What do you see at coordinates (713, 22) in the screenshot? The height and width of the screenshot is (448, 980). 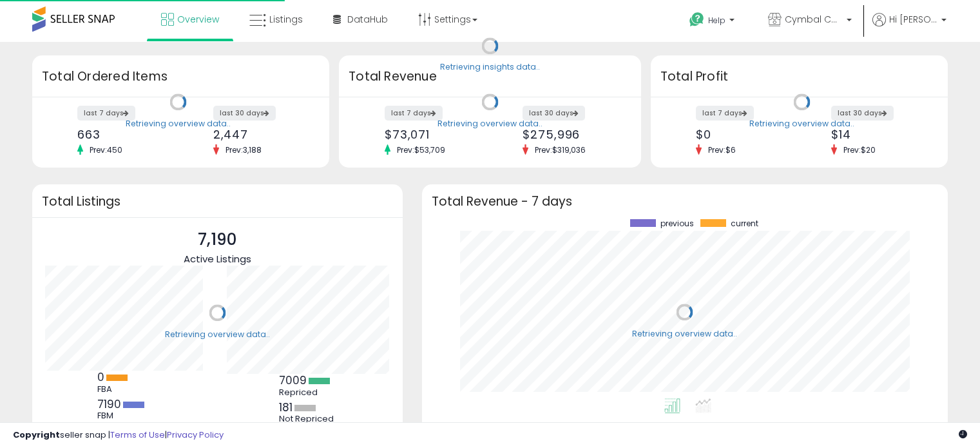 I see `a: Help` at bounding box center [713, 22].